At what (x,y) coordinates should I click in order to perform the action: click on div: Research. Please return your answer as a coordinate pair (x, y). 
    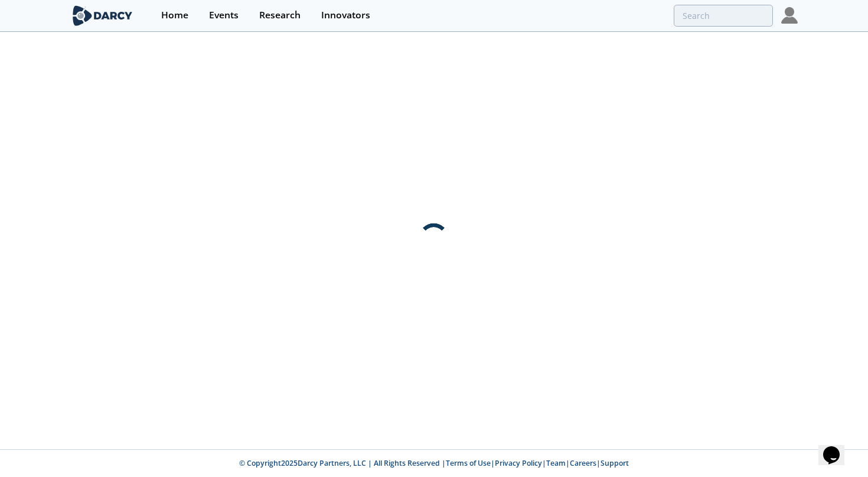
    Looking at the image, I should click on (280, 16).